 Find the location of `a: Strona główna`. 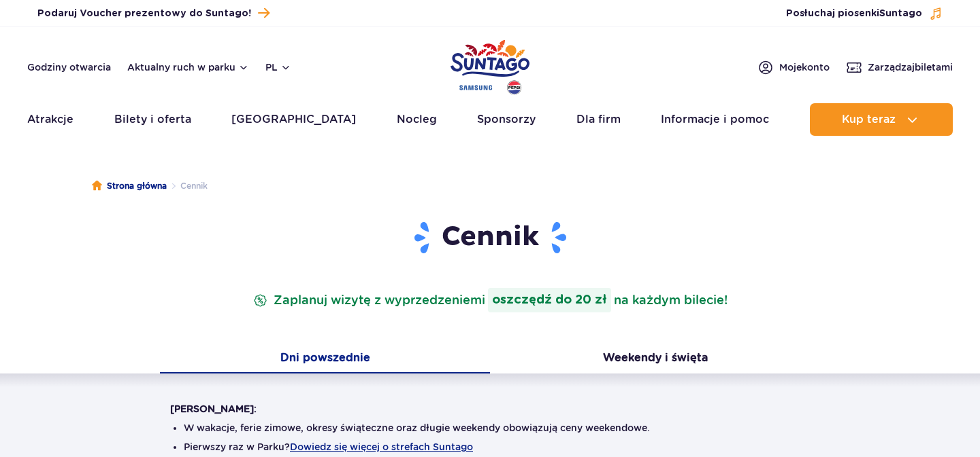

a: Strona główna is located at coordinates (129, 186).